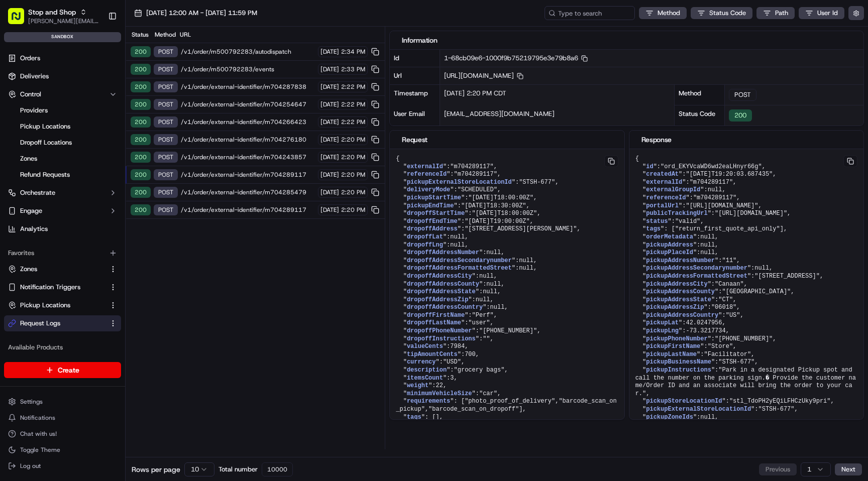  I want to click on span: Refund Requests, so click(45, 175).